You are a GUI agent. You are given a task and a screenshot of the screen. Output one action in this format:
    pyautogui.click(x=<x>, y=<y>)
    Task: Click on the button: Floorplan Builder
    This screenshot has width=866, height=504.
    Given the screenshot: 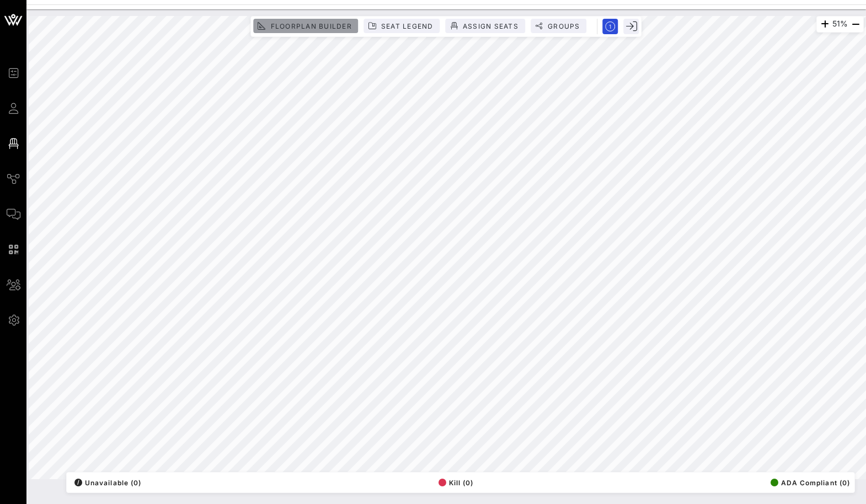 What is the action you would take?
    pyautogui.click(x=306, y=26)
    